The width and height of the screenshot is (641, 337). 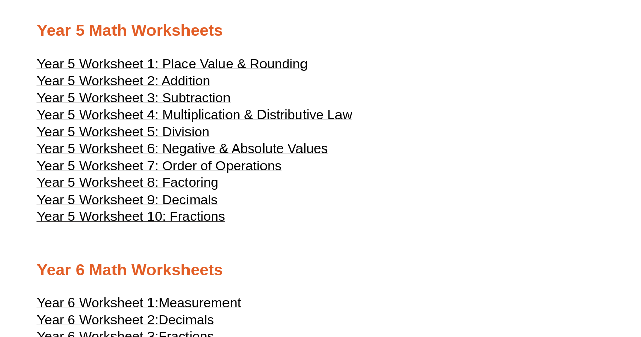 I want to click on span: Year 5 Worksheet 6: Negative & Absolute Values, so click(x=182, y=148).